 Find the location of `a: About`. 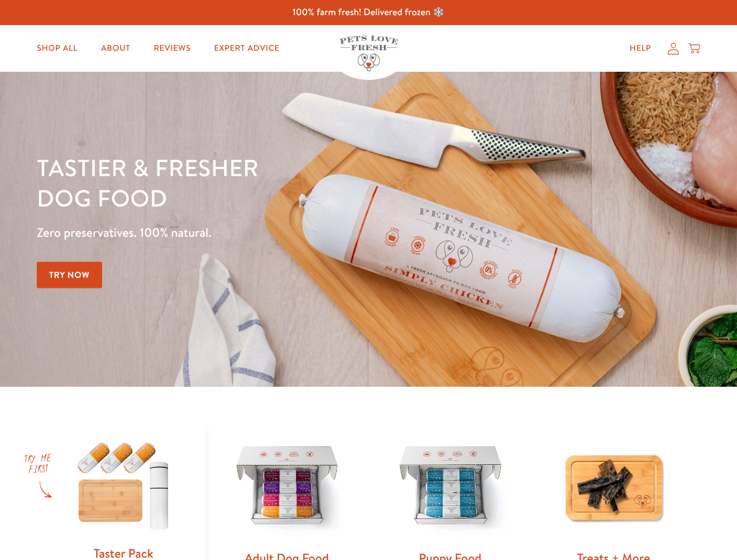

a: About is located at coordinates (116, 49).